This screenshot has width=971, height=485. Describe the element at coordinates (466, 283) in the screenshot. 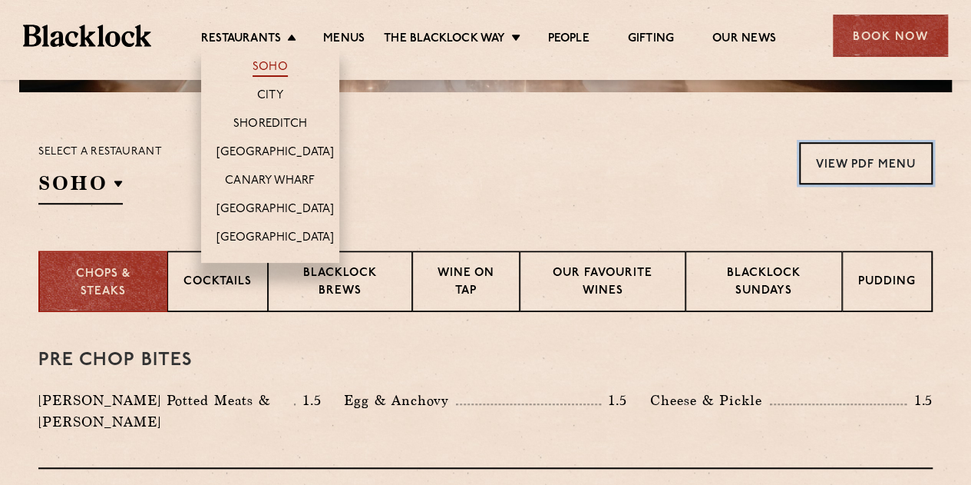

I see `p: Wine on Tap` at that location.